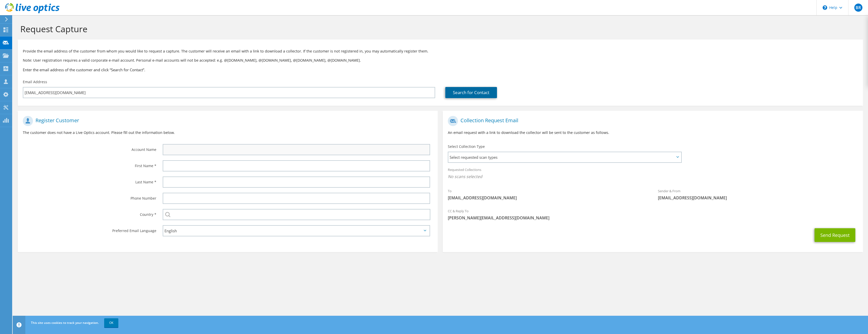  I want to click on h1: Collection Request Email, so click(651, 121).